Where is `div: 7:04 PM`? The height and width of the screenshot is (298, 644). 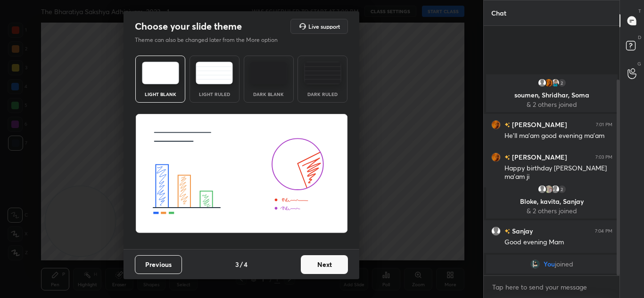 div: 7:04 PM is located at coordinates (604, 231).